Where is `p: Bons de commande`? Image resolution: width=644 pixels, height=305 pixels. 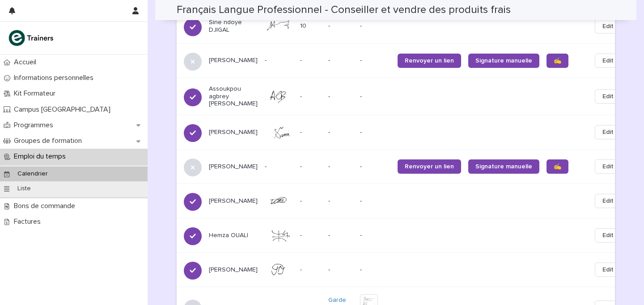 p: Bons de commande is located at coordinates (46, 206).